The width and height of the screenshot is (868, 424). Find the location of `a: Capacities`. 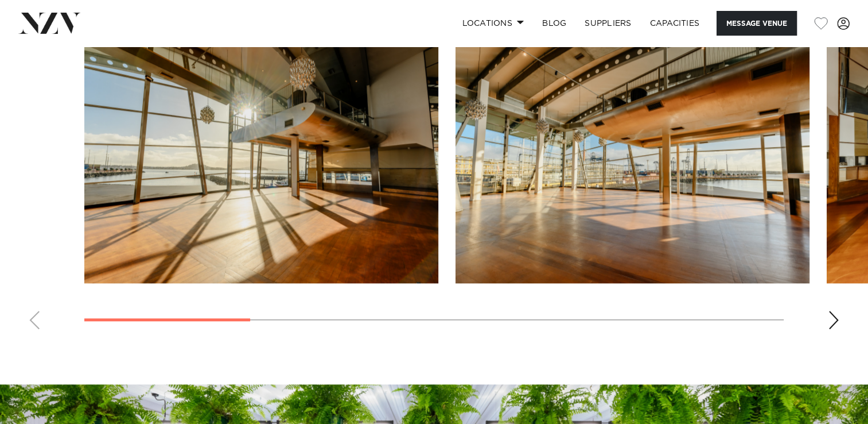

a: Capacities is located at coordinates (675, 23).